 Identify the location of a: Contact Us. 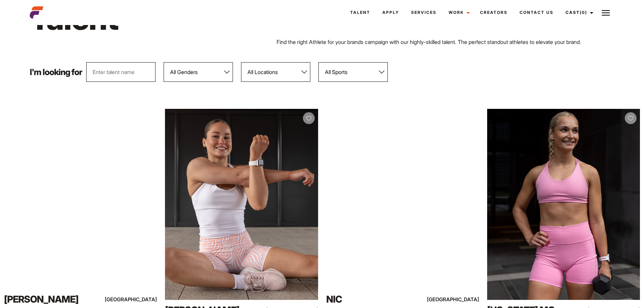
(537, 12).